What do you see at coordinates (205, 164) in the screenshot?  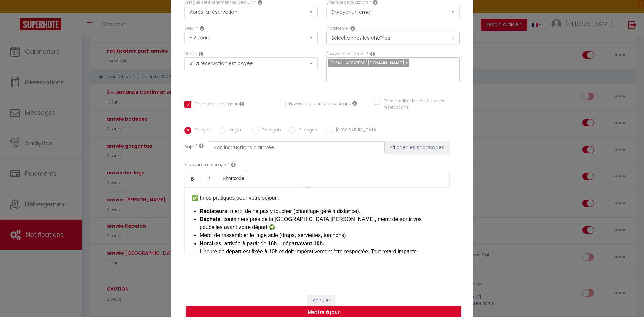 I see `label: Envoyer ce message` at bounding box center [205, 164].